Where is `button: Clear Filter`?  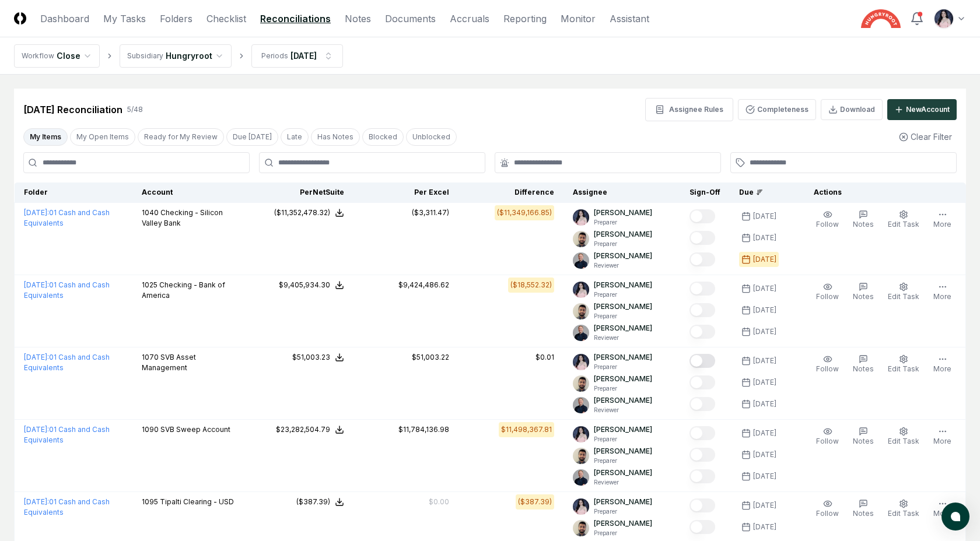
button: Clear Filter is located at coordinates (925, 136).